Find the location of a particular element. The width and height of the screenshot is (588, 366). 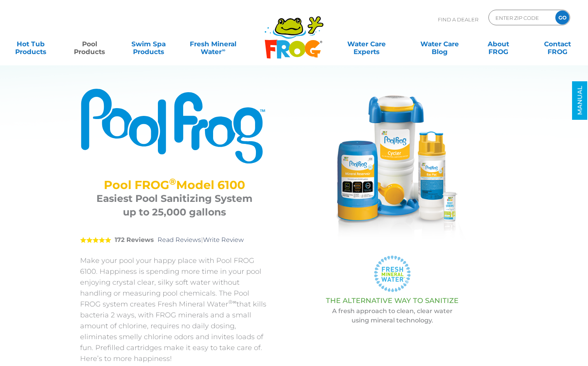

a: Write Review is located at coordinates (223, 240).